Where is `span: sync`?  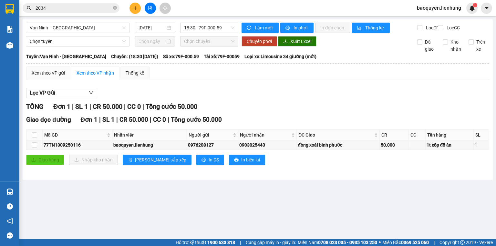
span: sync is located at coordinates (249, 28).